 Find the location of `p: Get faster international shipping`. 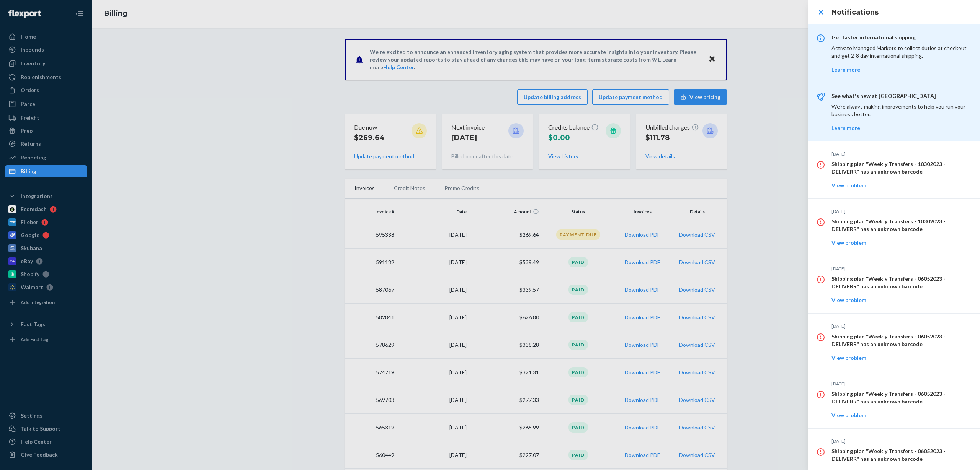

p: Get faster international shipping is located at coordinates (901, 38).